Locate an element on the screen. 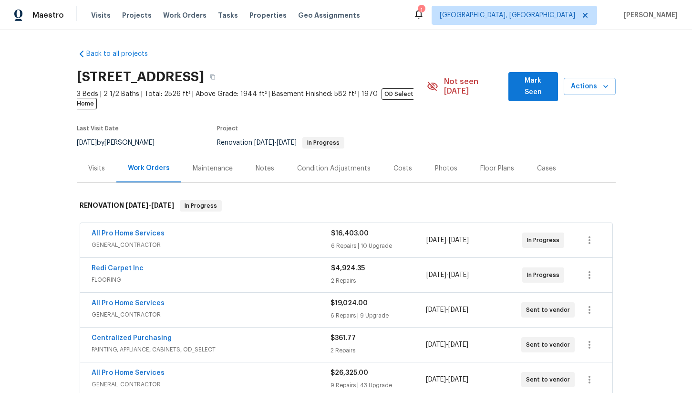 This screenshot has width=692, height=393. span: Actions is located at coordinates (589, 86).